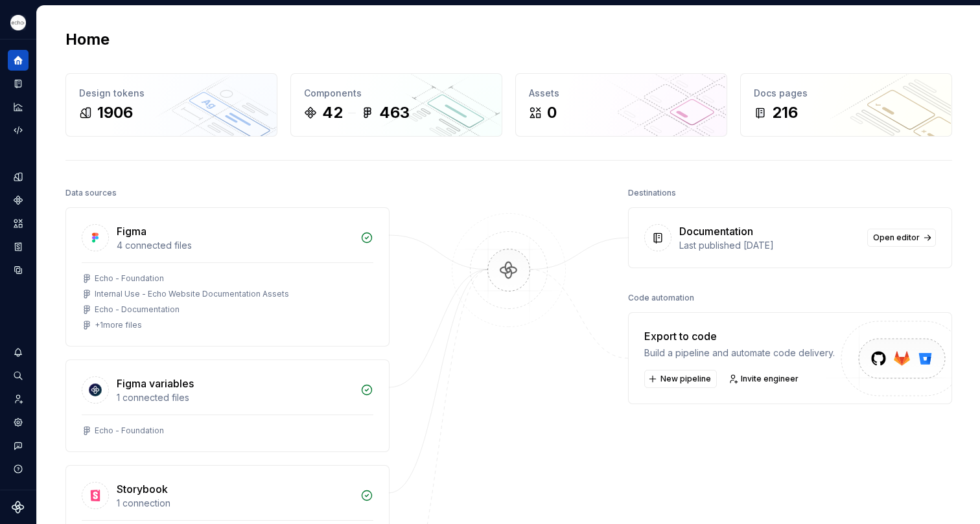 The width and height of the screenshot is (980, 524). Describe the element at coordinates (18, 107) in the screenshot. I see `div: Analytics` at that location.